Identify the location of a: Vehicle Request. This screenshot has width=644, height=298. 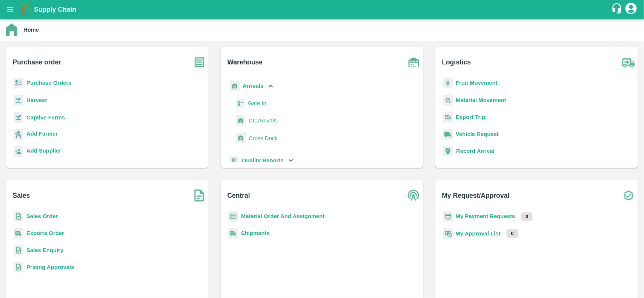
(477, 134).